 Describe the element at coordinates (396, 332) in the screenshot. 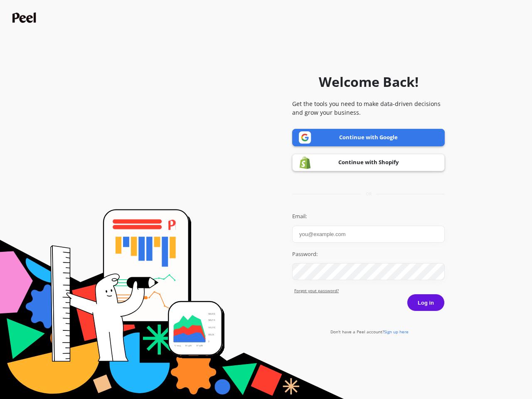

I see `span: Sign up here` at that location.